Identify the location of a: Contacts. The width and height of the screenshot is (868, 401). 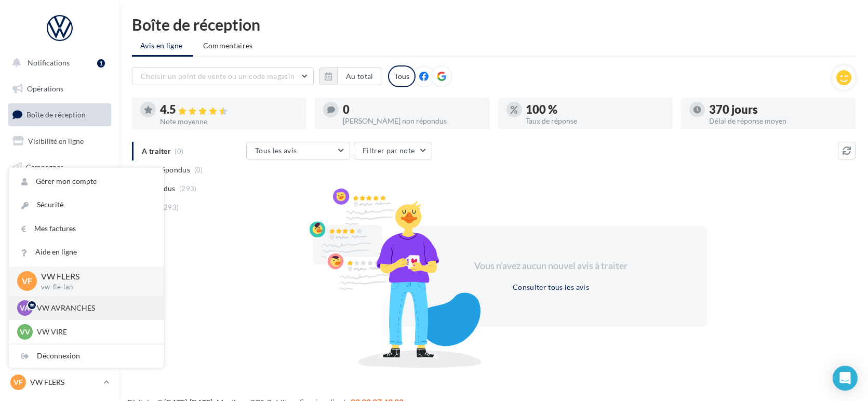
(60, 192).